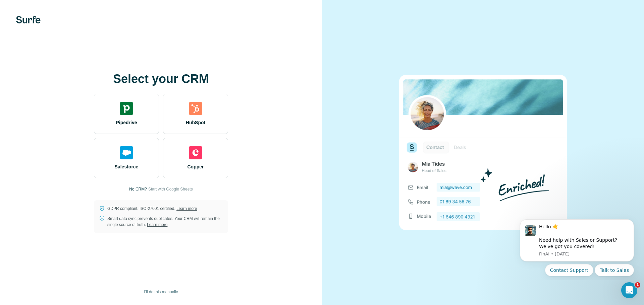  Describe the element at coordinates (170, 189) in the screenshot. I see `span: Start with Google Sheets` at that location.